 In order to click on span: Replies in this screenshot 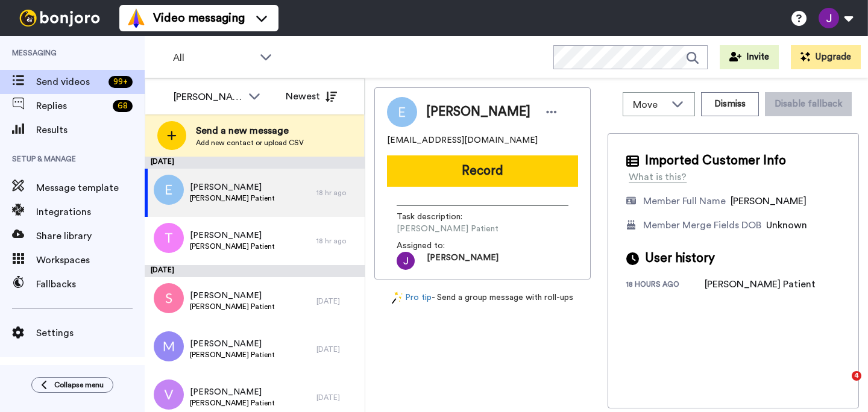, I will do `click(72, 106)`.